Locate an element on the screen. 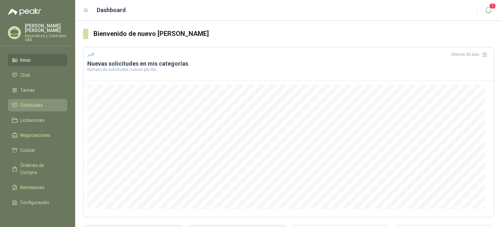  img: Logo peakr is located at coordinates (24, 12).